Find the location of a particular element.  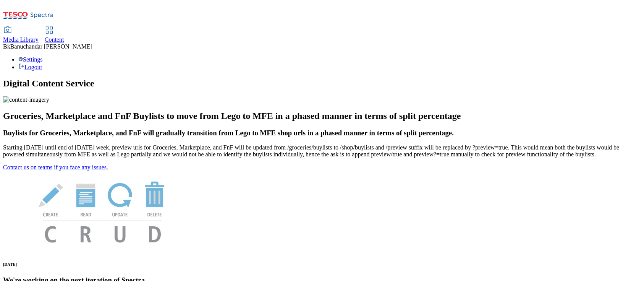

a: Settings is located at coordinates (31, 59).